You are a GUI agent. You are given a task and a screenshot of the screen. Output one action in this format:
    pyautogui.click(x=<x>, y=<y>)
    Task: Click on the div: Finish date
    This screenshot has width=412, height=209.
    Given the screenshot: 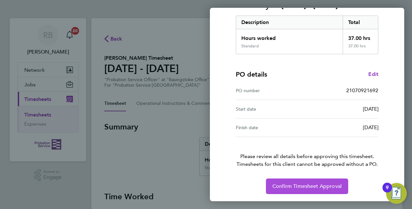 What is the action you would take?
    pyautogui.click(x=272, y=127)
    